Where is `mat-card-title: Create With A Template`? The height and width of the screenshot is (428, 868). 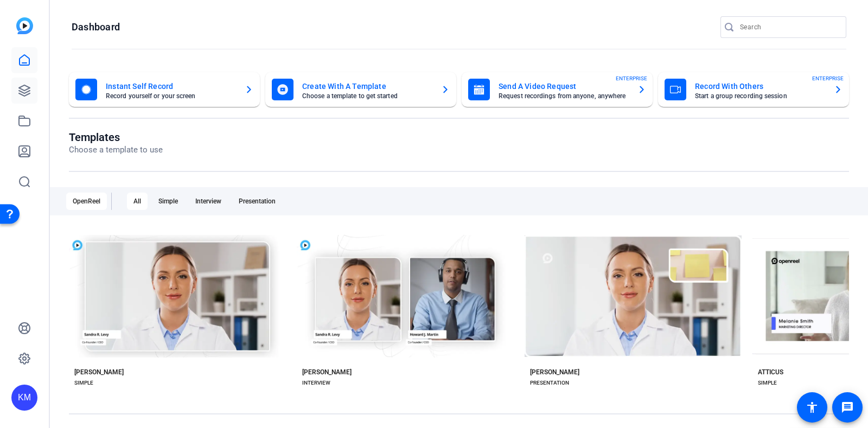
mat-card-title: Create With A Template is located at coordinates (367, 87).